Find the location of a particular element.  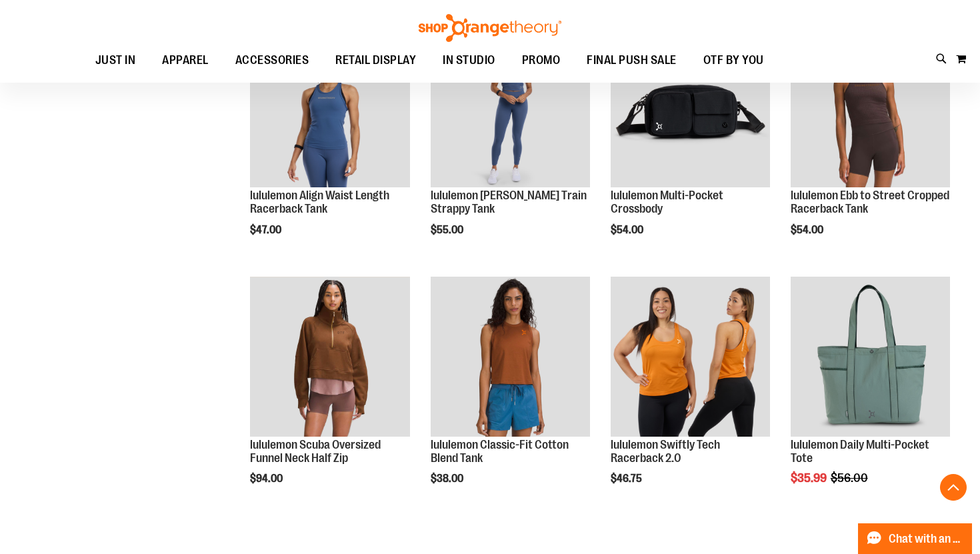

a: IN STUDIO is located at coordinates (468, 60).